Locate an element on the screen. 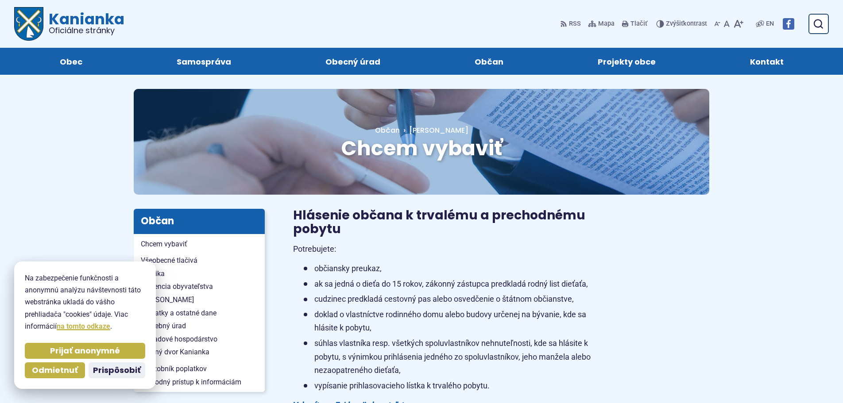  span: Všeobecné tlačivá is located at coordinates (199, 261).